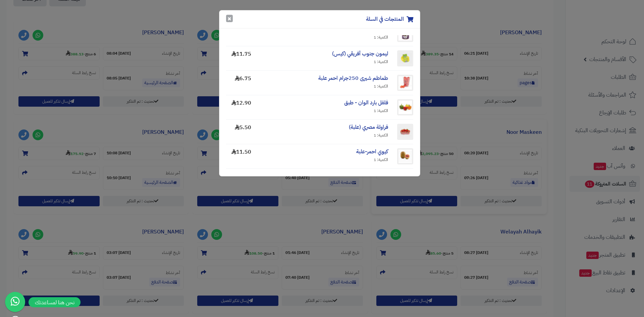  Describe the element at coordinates (405, 156) in the screenshot. I see `img: كيوي احمر-علبة` at that location.